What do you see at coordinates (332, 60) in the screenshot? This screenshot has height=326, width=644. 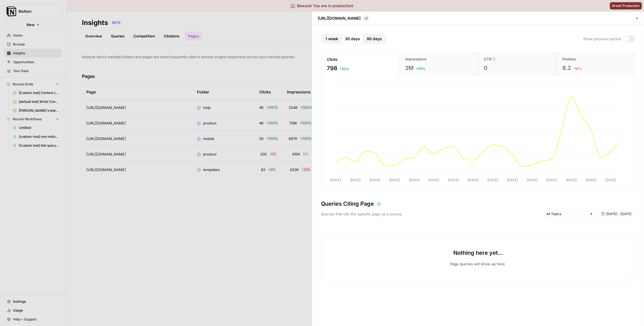 I see `span: Clicks` at bounding box center [332, 60].